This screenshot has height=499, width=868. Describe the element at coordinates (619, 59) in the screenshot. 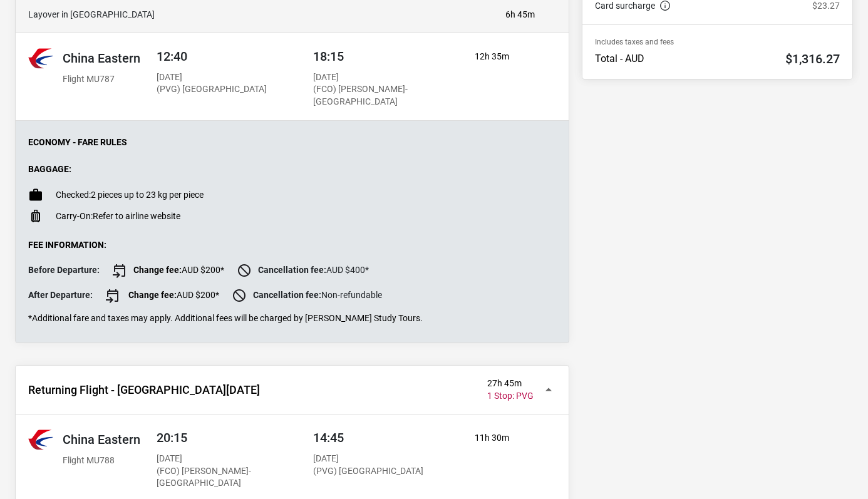

I see `p: Total - AUD` at that location.